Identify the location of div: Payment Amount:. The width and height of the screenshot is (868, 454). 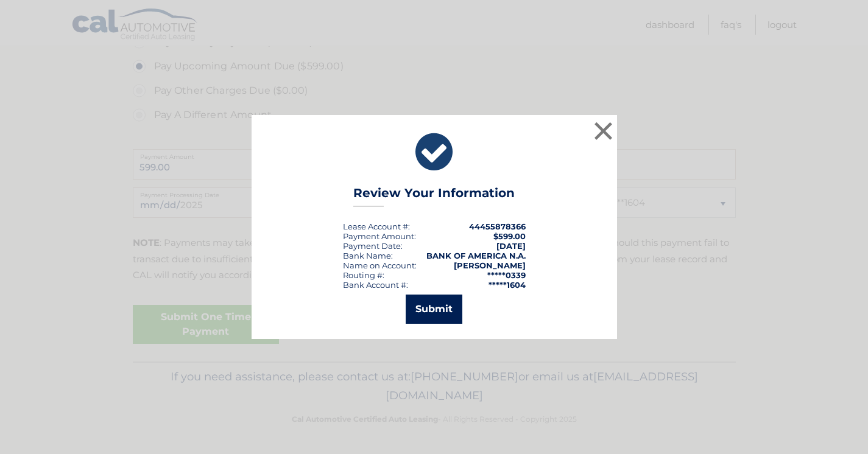
(379, 237).